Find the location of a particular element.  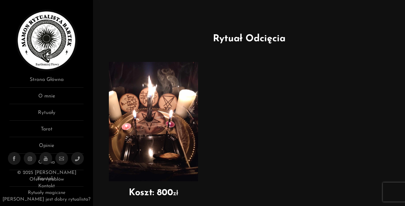

a: Rytuały is located at coordinates (47, 114).